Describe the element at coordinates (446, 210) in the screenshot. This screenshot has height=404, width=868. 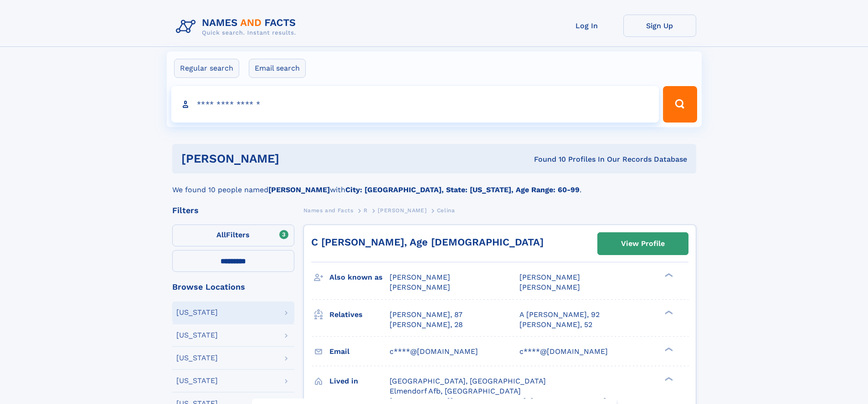
I see `span: Celina` at that location.